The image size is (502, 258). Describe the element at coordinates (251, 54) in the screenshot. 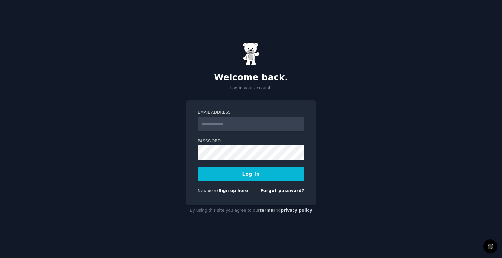

I see `img: Gummy Bear` at that location.